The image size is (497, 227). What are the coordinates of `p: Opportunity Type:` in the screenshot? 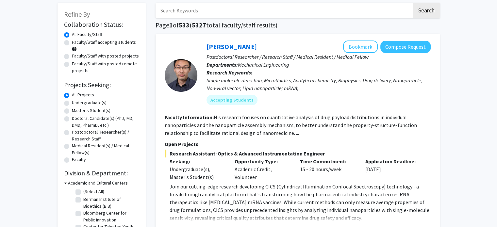 It's located at (262, 161).